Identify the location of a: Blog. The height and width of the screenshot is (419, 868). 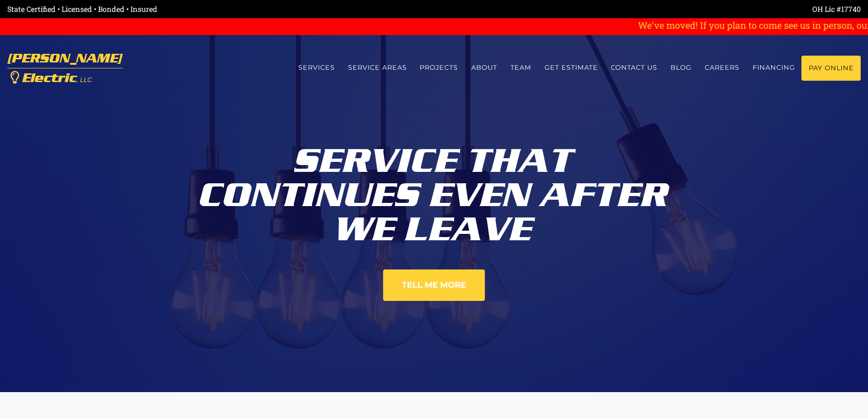
(681, 67).